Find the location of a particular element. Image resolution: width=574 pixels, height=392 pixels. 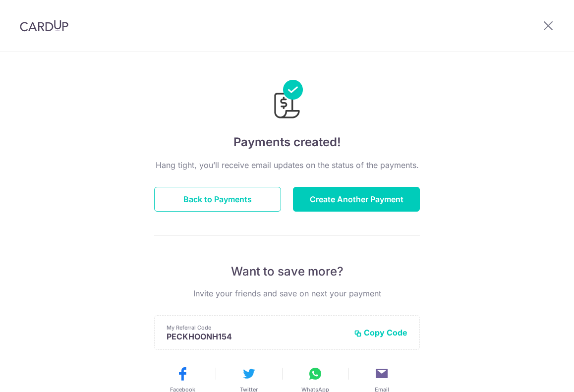

img: Payments is located at coordinates (287, 101).